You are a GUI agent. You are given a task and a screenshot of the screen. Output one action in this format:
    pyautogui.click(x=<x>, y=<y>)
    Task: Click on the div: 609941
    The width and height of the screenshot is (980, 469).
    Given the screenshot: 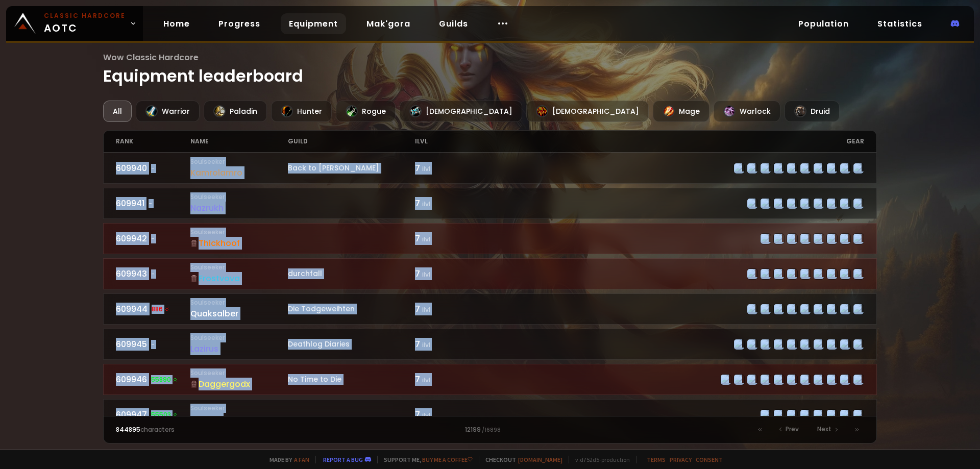 What is the action you would take?
    pyautogui.click(x=153, y=203)
    